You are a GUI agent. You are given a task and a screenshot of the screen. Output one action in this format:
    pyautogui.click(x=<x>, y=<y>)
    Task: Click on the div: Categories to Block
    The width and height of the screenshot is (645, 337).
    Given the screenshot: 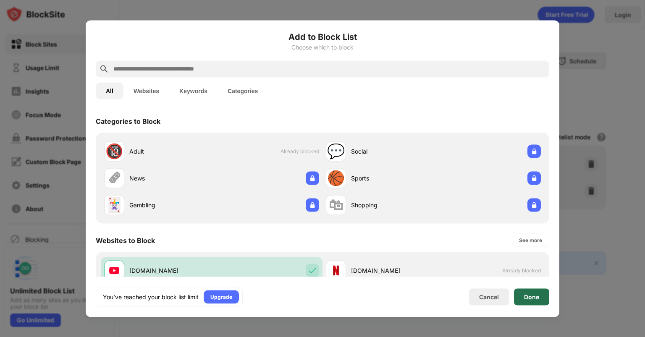 What is the action you would take?
    pyautogui.click(x=128, y=121)
    